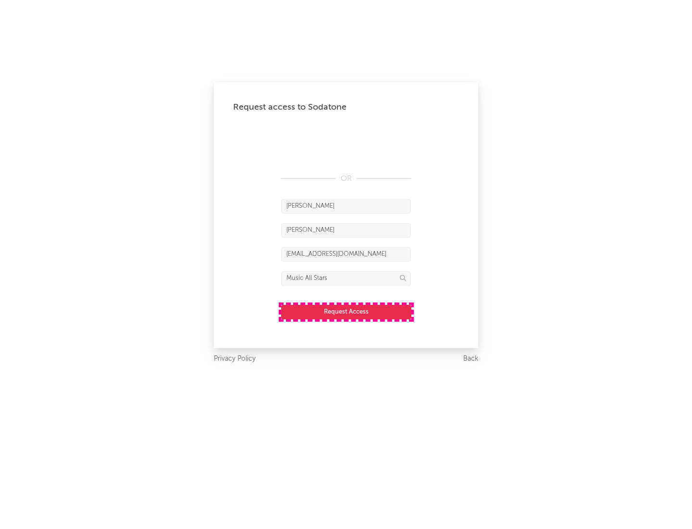 The height and width of the screenshot is (529, 692). Describe the element at coordinates (346, 254) in the screenshot. I see `input: Email` at that location.